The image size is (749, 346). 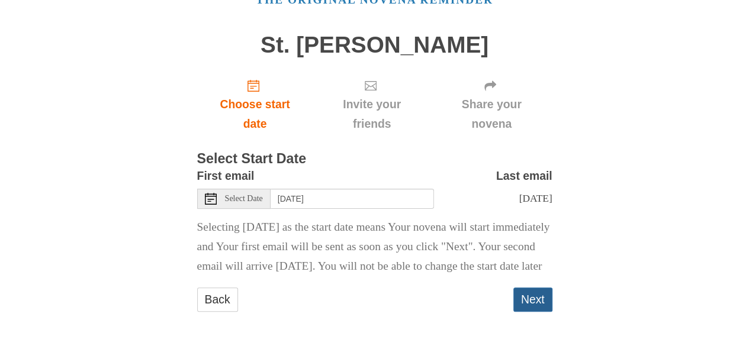 What do you see at coordinates (533, 300) in the screenshot?
I see `button: Next` at bounding box center [533, 300].